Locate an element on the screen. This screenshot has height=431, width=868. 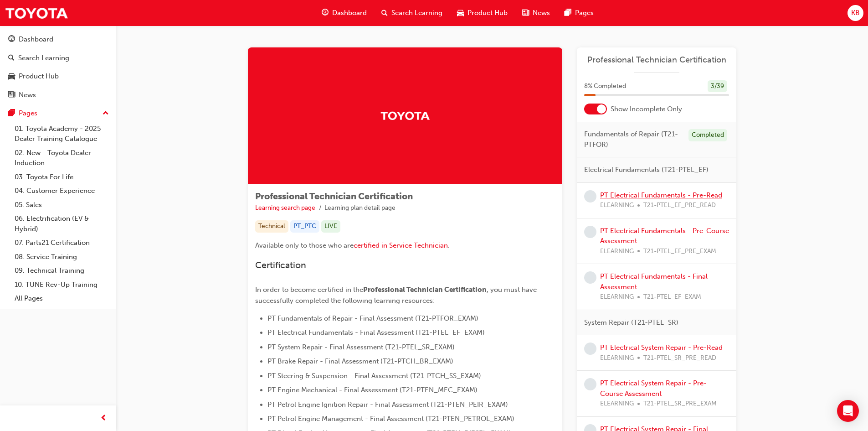
div: Open Intercom Messenger is located at coordinates (848, 411).